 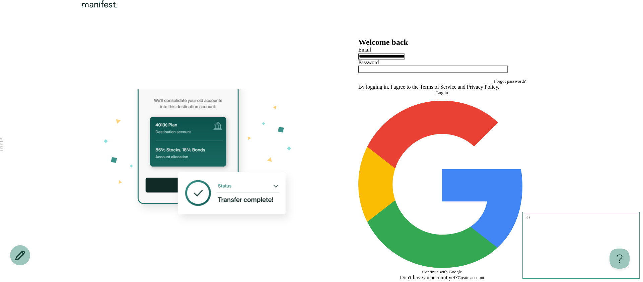 What do you see at coordinates (442, 188) in the screenshot?
I see `button: Continue with Google` at bounding box center [442, 188].